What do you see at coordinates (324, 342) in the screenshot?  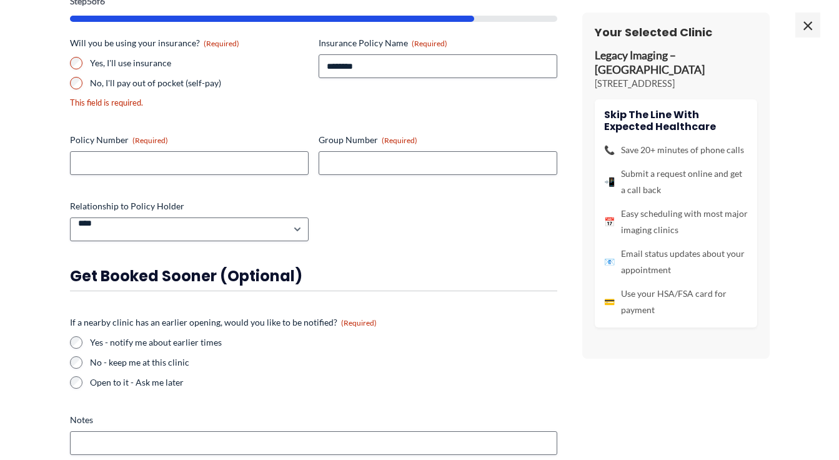 I see `label: Yes - notify me about earlier times` at bounding box center [324, 342].